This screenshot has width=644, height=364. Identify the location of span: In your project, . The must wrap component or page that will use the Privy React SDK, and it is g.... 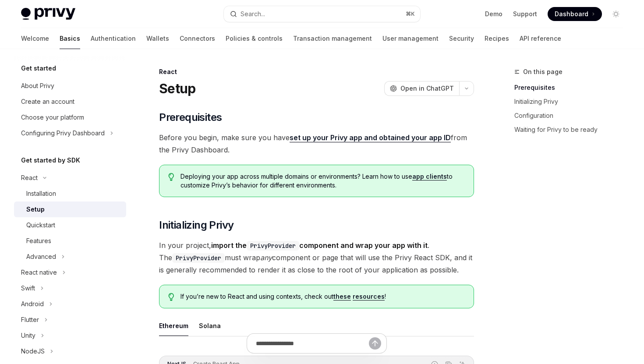
(316, 257).